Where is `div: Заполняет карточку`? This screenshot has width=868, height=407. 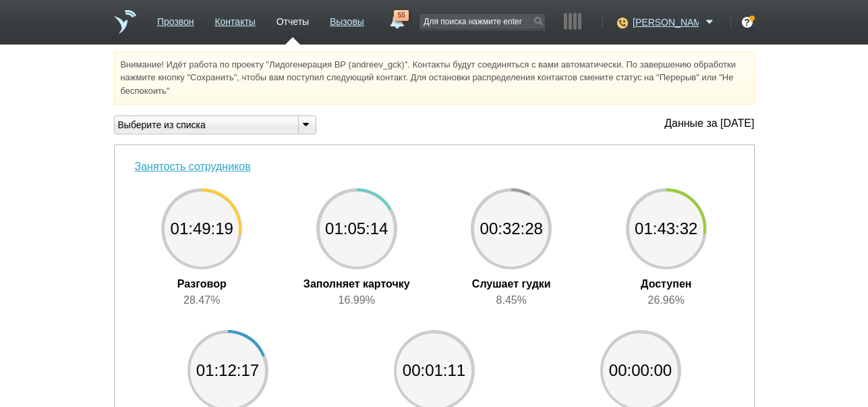 div: Заполняет карточку is located at coordinates (357, 280).